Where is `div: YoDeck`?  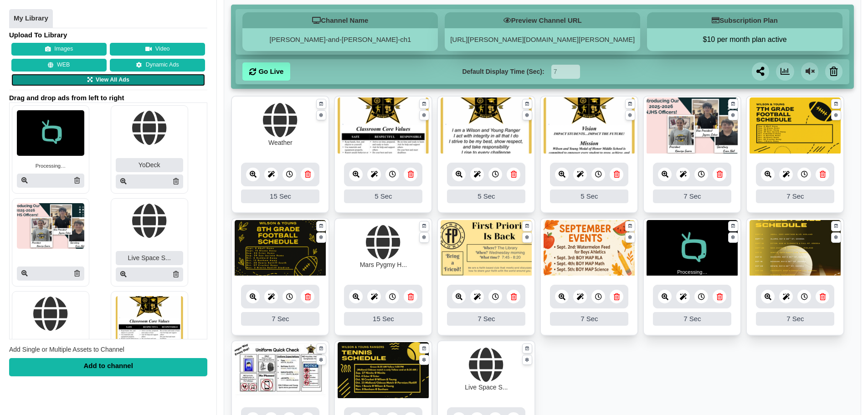
div: YoDeck is located at coordinates (149, 165).